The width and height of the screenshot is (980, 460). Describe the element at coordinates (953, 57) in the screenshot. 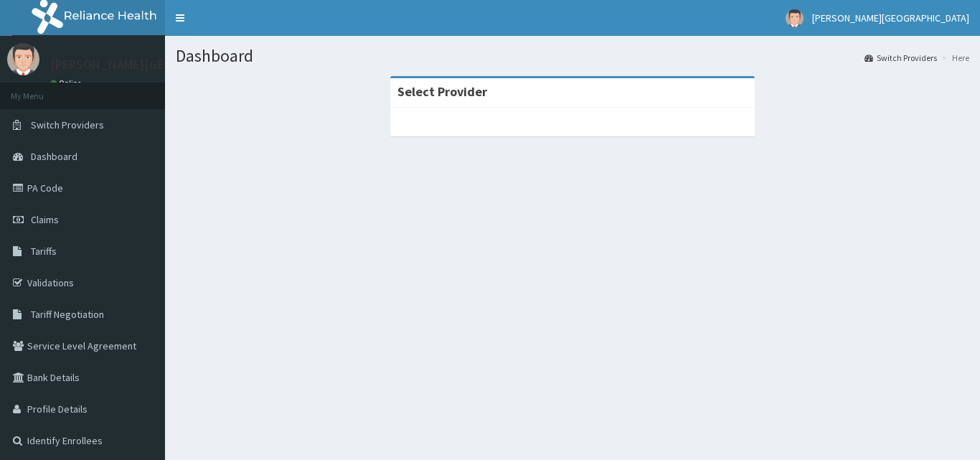

I see `li: Here` at that location.